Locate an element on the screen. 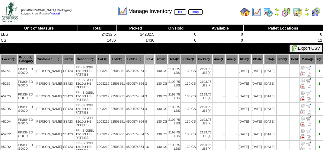  th: LotID1 is located at coordinates (117, 59).